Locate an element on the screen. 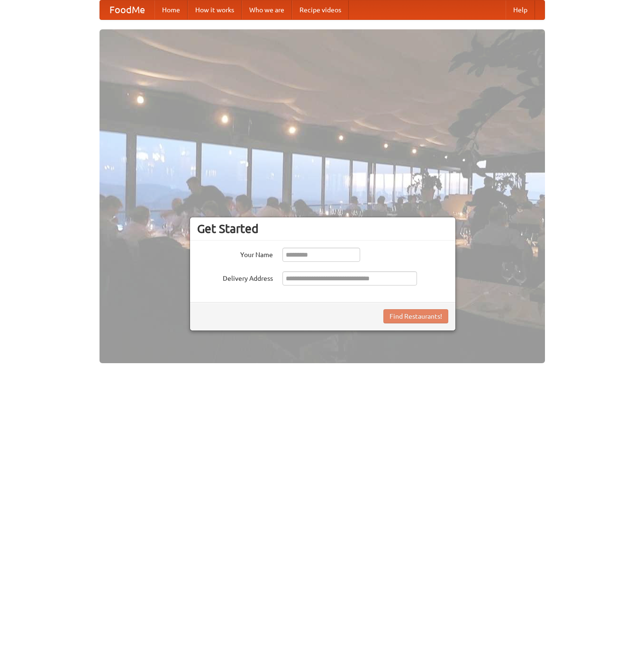  label: Delivery Address is located at coordinates (235, 277).